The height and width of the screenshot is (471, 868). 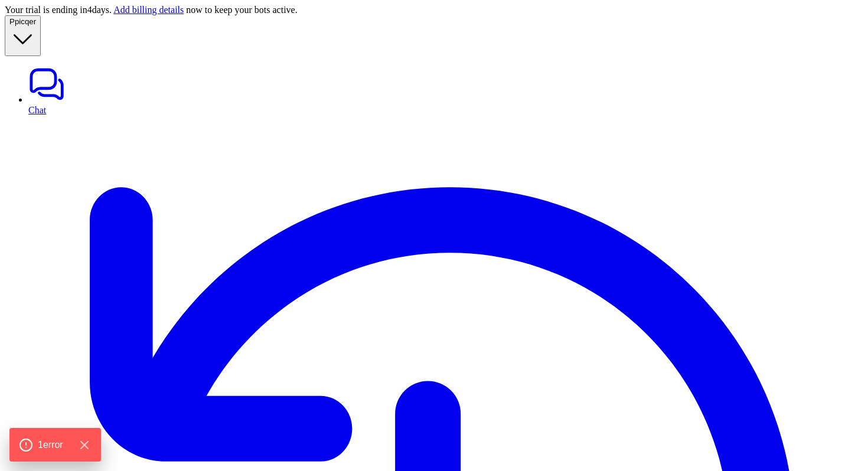 I want to click on a: Chat, so click(x=445, y=91).